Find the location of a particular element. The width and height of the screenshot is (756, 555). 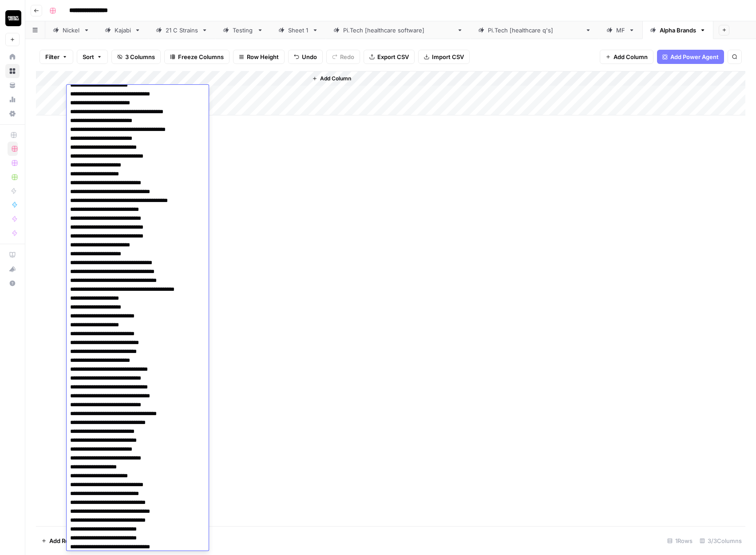

span: Add Power Agent is located at coordinates (694, 57).